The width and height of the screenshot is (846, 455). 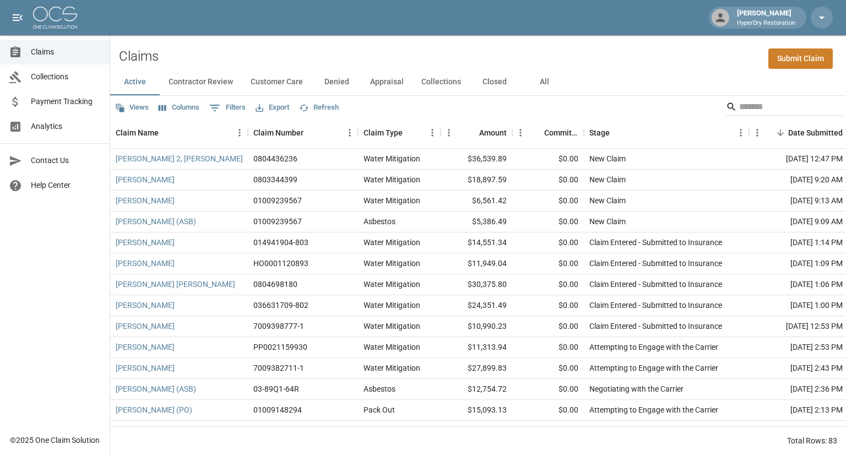 What do you see at coordinates (812, 441) in the screenshot?
I see `div: Total Rows: 83` at bounding box center [812, 441].